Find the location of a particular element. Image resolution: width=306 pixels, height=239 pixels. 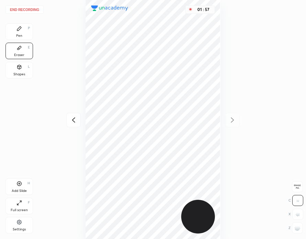

div: E is located at coordinates (29, 47).